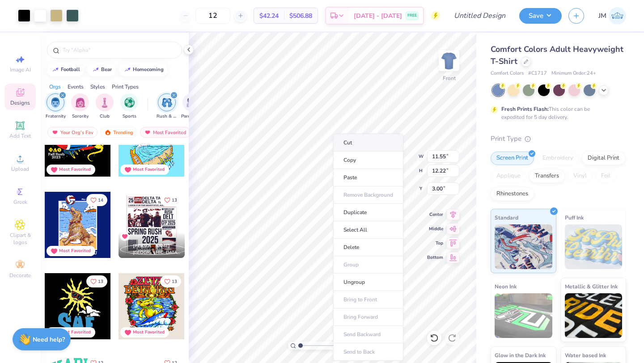  What do you see at coordinates (368, 230) in the screenshot?
I see `li: Select All` at bounding box center [368, 230].